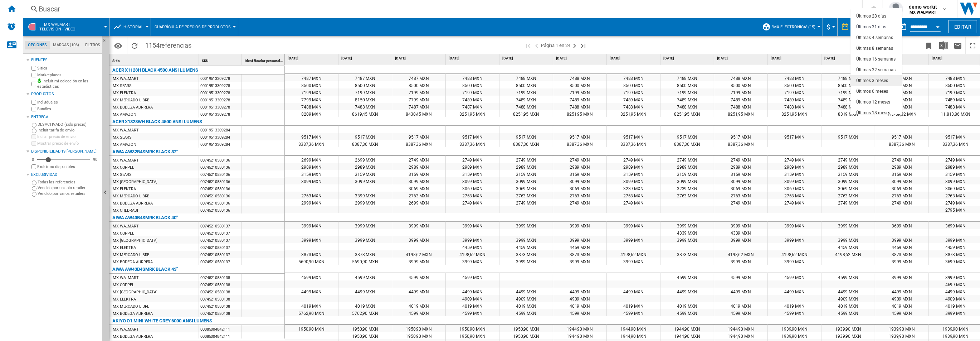 The height and width of the screenshot is (341, 980). What do you see at coordinates (872, 81) in the screenshot?
I see `div: Últimos 3 meses` at bounding box center [872, 81].